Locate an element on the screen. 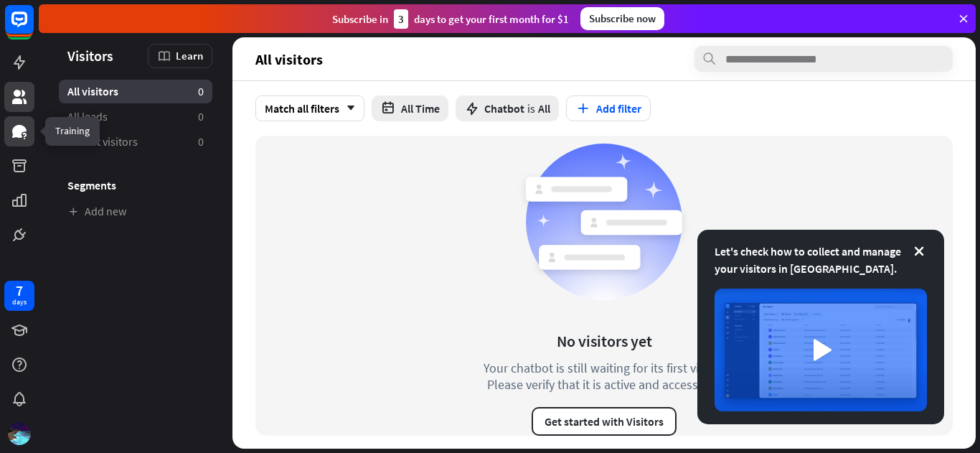 This screenshot has width=980, height=453. span: is is located at coordinates (531, 108).